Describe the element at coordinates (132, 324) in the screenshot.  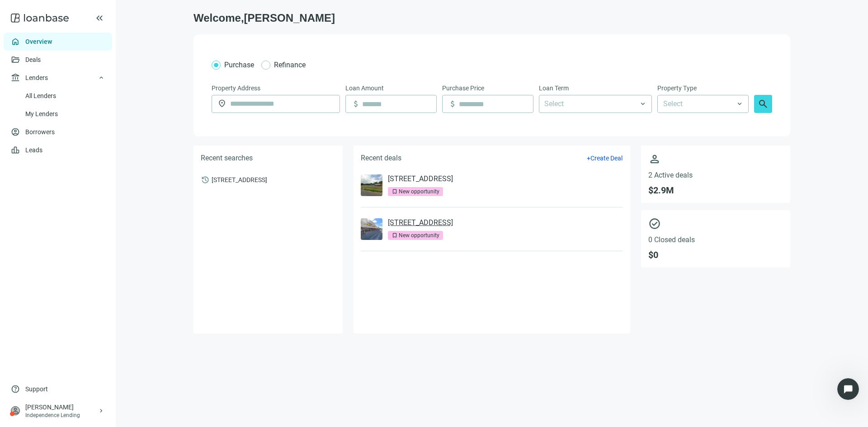
I see `span: disappointed reaction` at that location.